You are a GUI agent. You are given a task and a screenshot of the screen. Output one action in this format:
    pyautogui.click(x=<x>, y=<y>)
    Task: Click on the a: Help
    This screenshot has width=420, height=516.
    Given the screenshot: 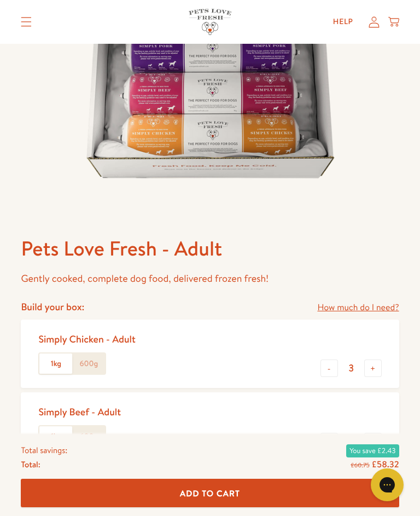 What is the action you would take?
    pyautogui.click(x=343, y=22)
    